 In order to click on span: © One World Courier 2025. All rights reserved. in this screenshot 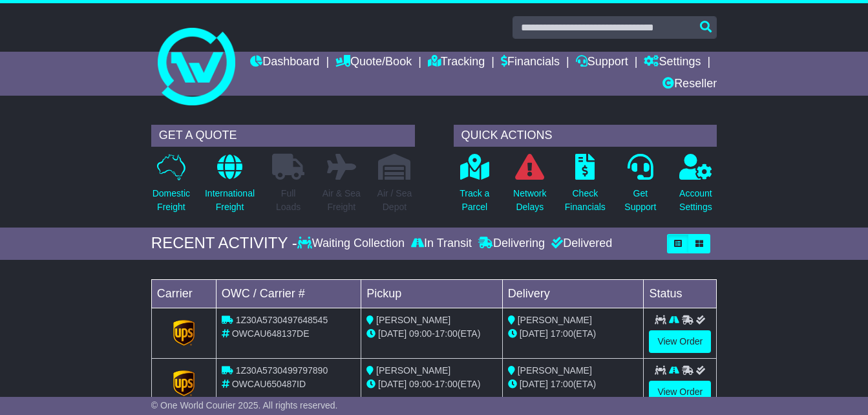, I will do `click(245, 405)`.